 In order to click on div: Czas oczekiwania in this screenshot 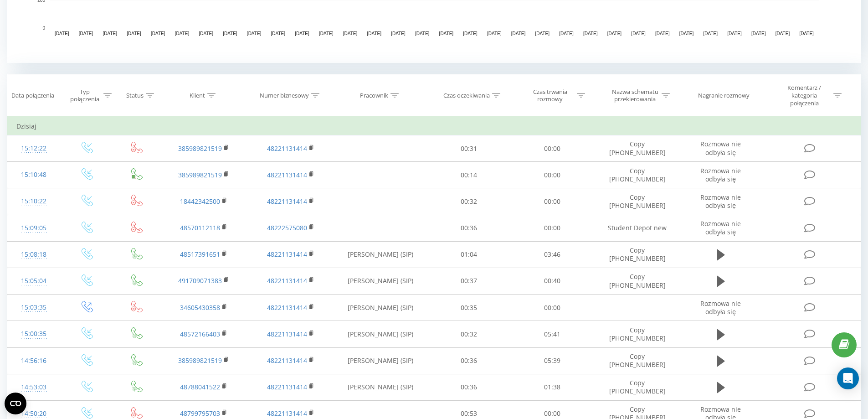, I will do `click(466, 95)`.